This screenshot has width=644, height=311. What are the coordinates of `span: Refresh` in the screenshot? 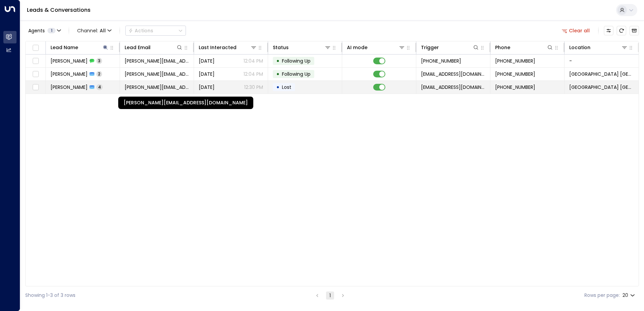 It's located at (621, 31).